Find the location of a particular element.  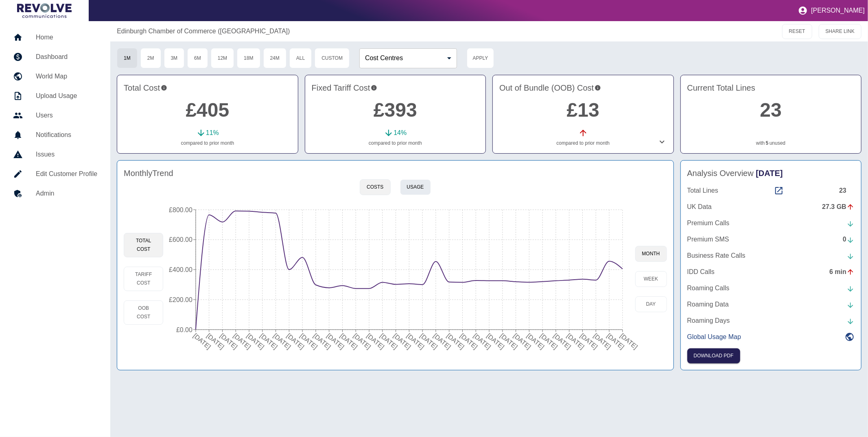

a: IDD Calls6 min is located at coordinates (770, 272).